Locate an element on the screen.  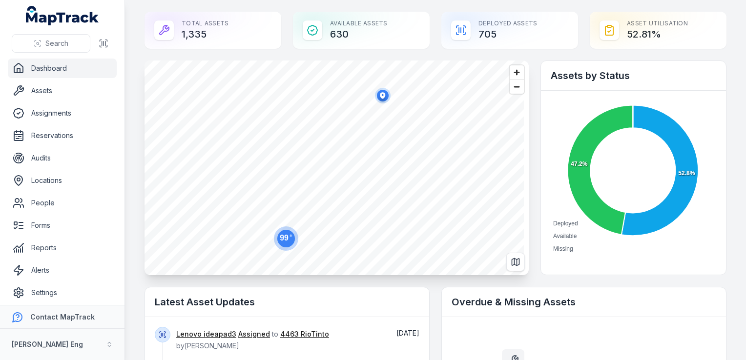
strong: Contact MapTrack is located at coordinates (62, 317).